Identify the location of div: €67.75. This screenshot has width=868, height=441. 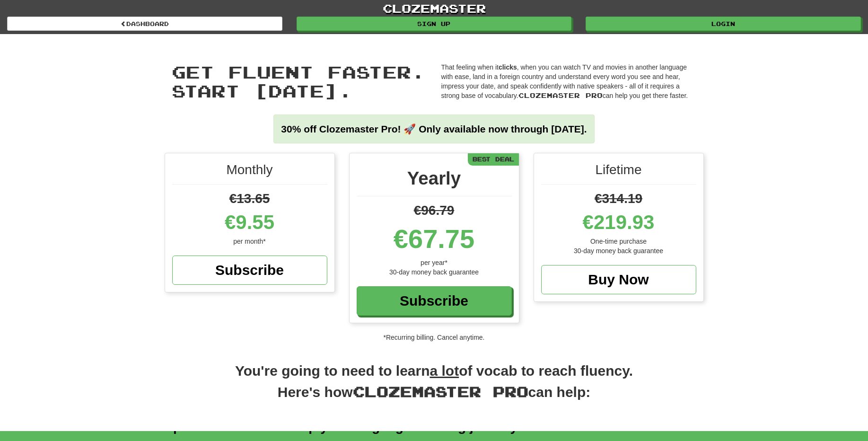
(434, 239).